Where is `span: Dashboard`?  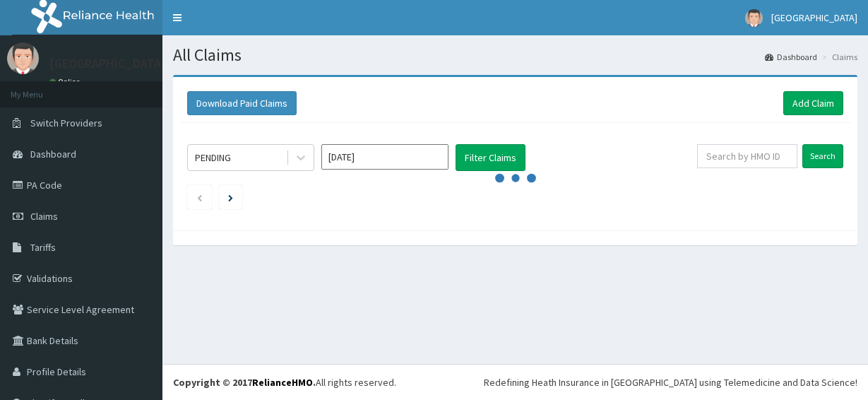 span: Dashboard is located at coordinates (53, 154).